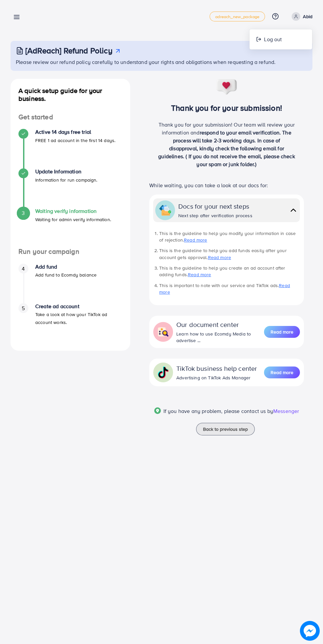 Image resolution: width=323 pixels, height=644 pixels. What do you see at coordinates (286, 411) in the screenshot?
I see `span: Messenger` at bounding box center [286, 411].